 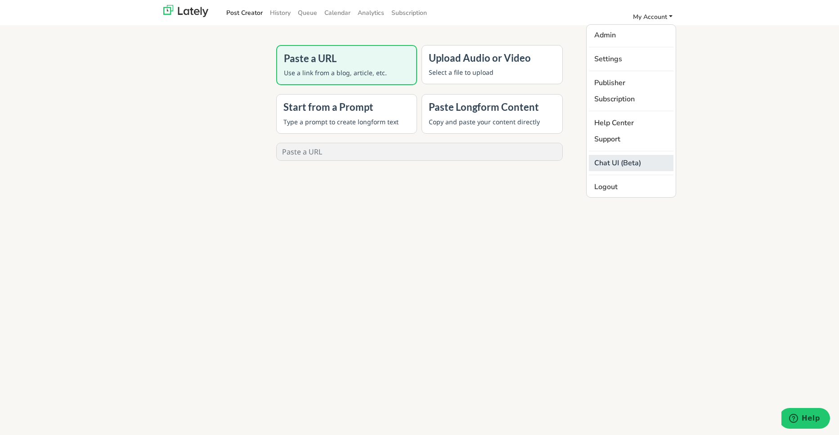 What do you see at coordinates (653, 17) in the screenshot?
I see `a: My Account` at bounding box center [653, 17].